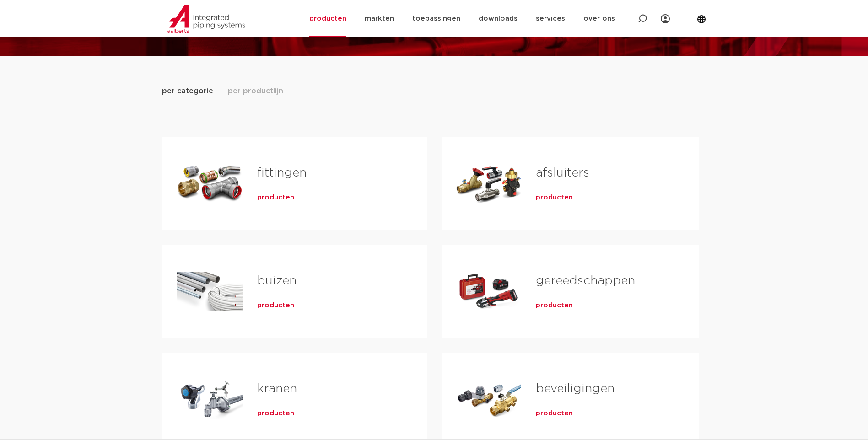 The image size is (868, 440). Describe the element at coordinates (576, 389) in the screenshot. I see `a: beveiligingen` at that location.